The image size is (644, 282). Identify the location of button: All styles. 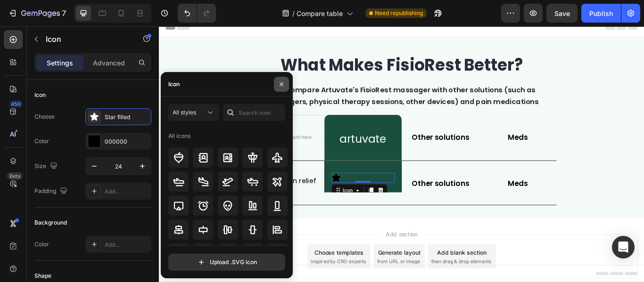
(194, 112).